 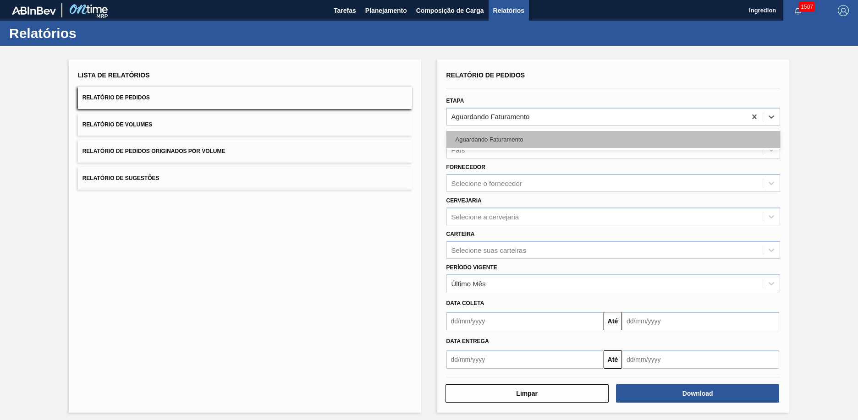 What do you see at coordinates (386, 11) in the screenshot?
I see `span: Planejamento` at bounding box center [386, 11].